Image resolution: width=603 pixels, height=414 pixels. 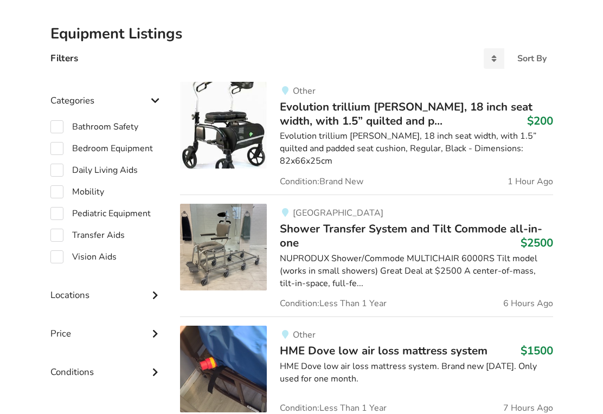 What do you see at coordinates (84, 258) in the screenshot?
I see `label: Vision Aids` at bounding box center [84, 258].